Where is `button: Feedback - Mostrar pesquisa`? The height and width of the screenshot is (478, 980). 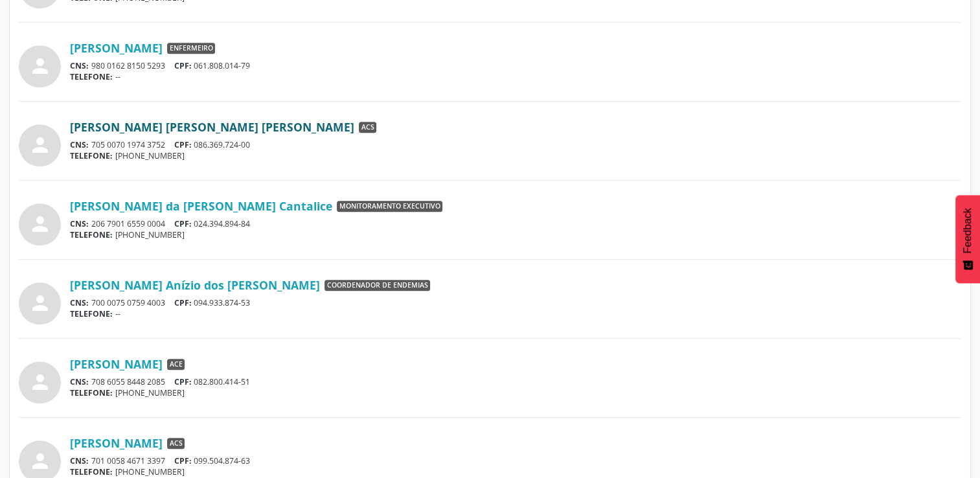
button: Feedback - Mostrar pesquisa is located at coordinates (967, 239).